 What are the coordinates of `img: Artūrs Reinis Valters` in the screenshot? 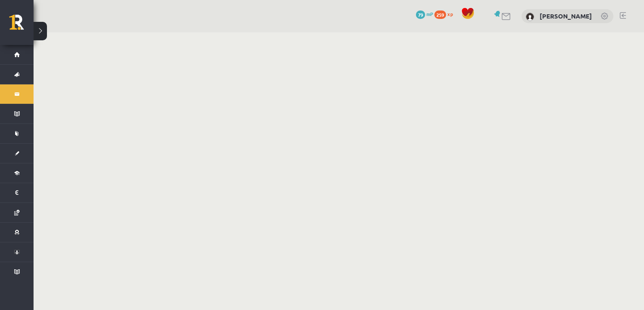 It's located at (530, 17).